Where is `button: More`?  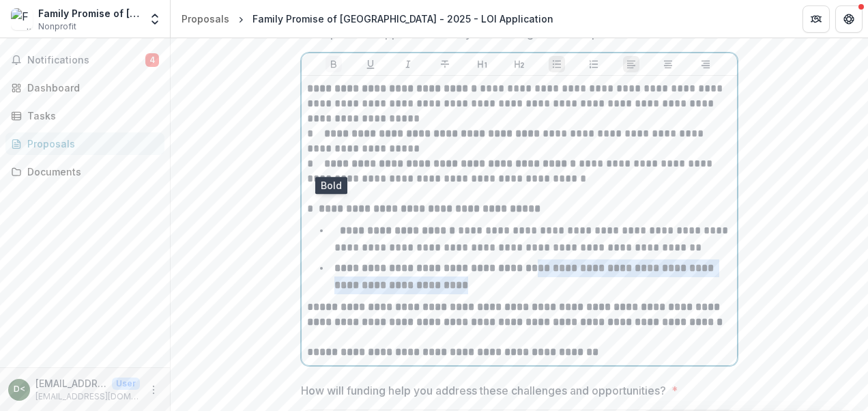 button: More is located at coordinates (153, 389).